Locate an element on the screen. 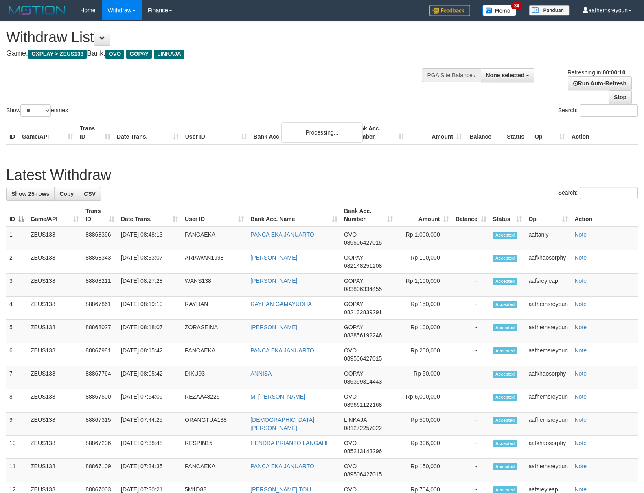 This screenshot has width=644, height=493. th: Op is located at coordinates (549, 133).